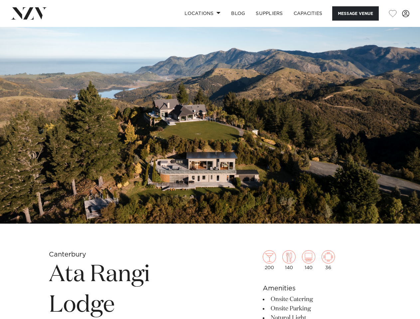 This screenshot has height=319, width=420. I want to click on small: Canterbury, so click(67, 254).